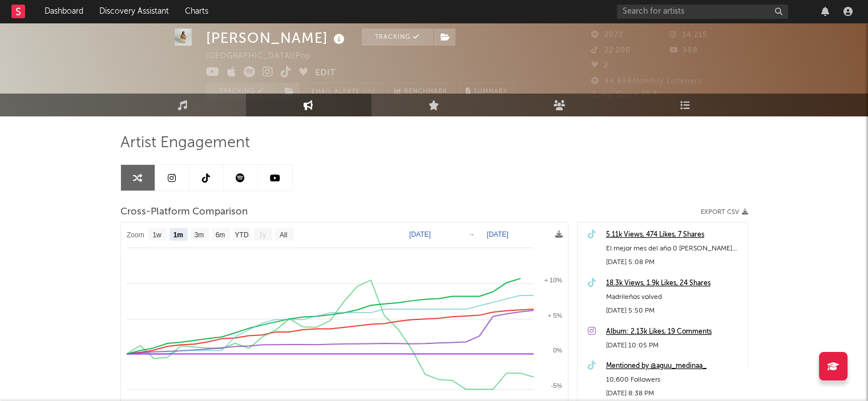  What do you see at coordinates (674, 284) in the screenshot?
I see `div: 18.3k Views, 1.9k Likes, 24 Shares` at bounding box center [674, 284].